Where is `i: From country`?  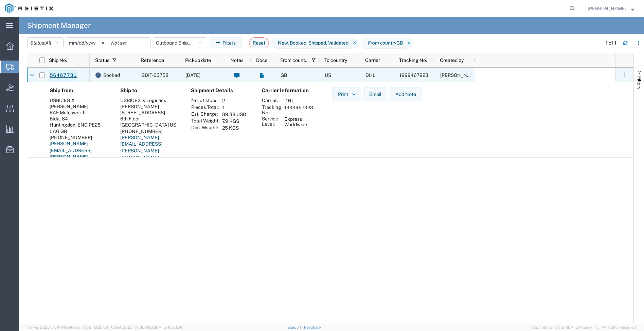
i: From country is located at coordinates (382, 43).